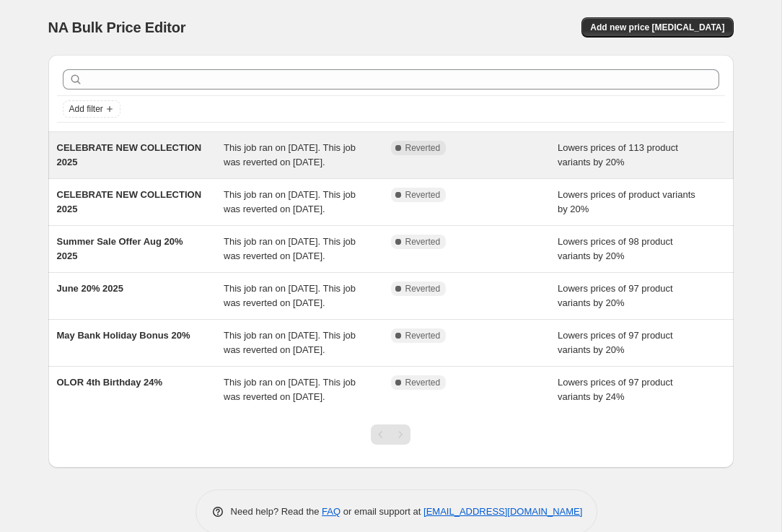 This screenshot has height=532, width=782. Describe the element at coordinates (616, 248) in the screenshot. I see `span: Lowers prices of 98 product variants by 20%` at that location.